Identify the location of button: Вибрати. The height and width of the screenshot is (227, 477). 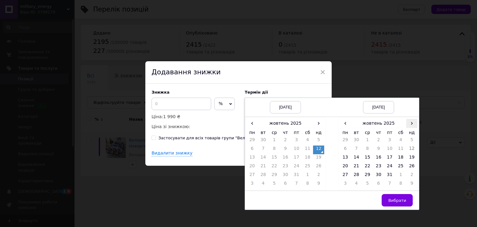
(397, 200).